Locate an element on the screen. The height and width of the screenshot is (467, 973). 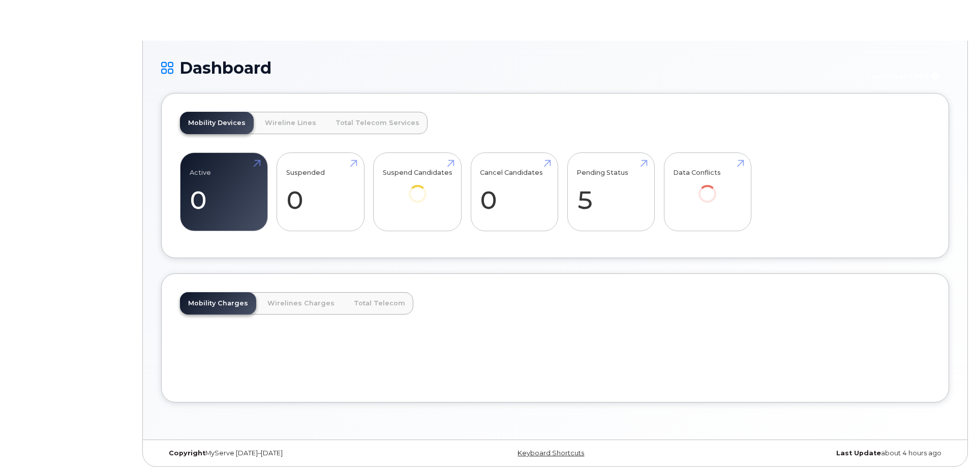
a: Suspend Candidates is located at coordinates (417, 188).